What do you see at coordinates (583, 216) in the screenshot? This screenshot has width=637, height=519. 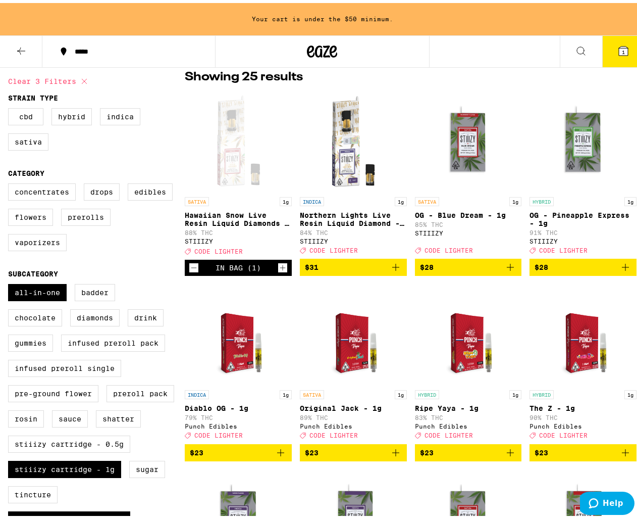 I see `p: OG - Pineapple Express - 1g` at bounding box center [583, 216].